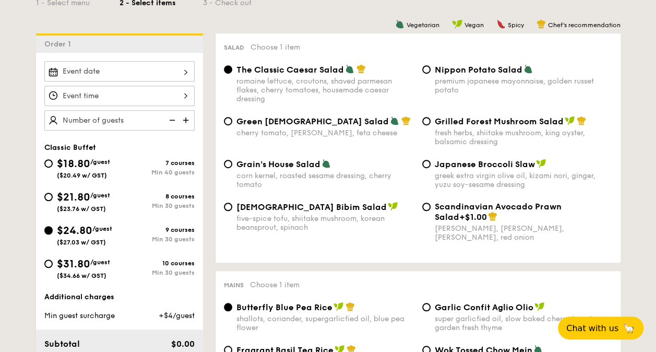 Image resolution: width=656 pixels, height=352 pixels. Describe the element at coordinates (290, 69) in the screenshot. I see `span: The Classic Caesar Salad` at that location.